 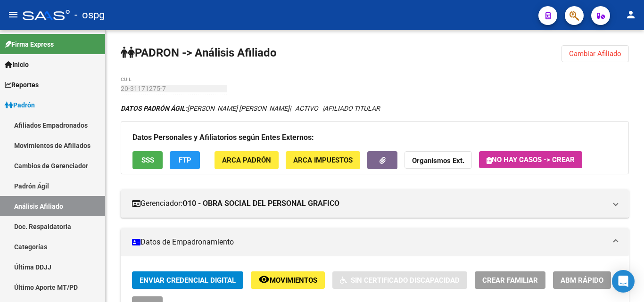 I want to click on i: | ACTIVO |, so click(x=250, y=108).